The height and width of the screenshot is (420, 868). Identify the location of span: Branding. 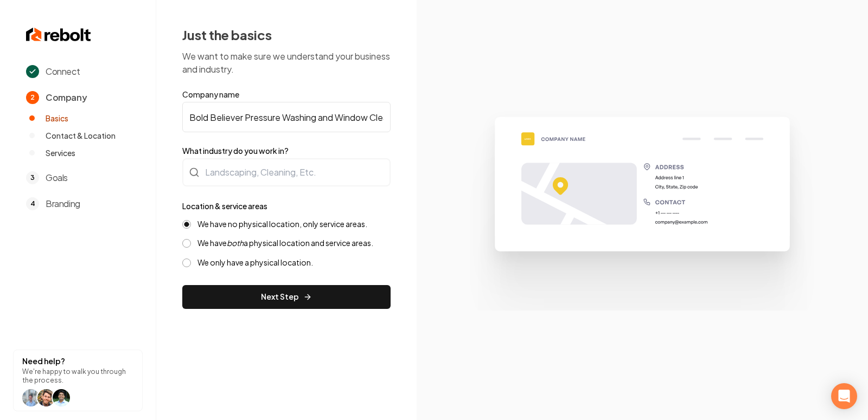
(63, 204).